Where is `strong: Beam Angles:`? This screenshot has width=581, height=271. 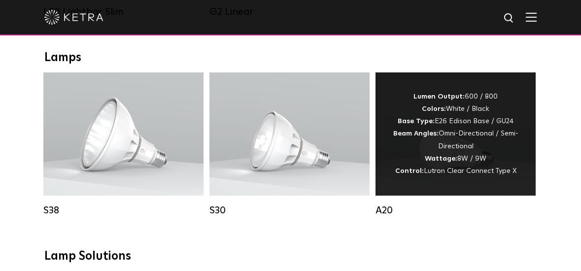
strong: Beam Angles: is located at coordinates (416, 134).